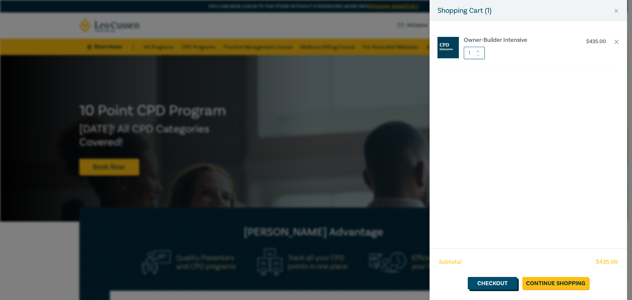 This screenshot has width=632, height=300. I want to click on button: Close, so click(617, 11).